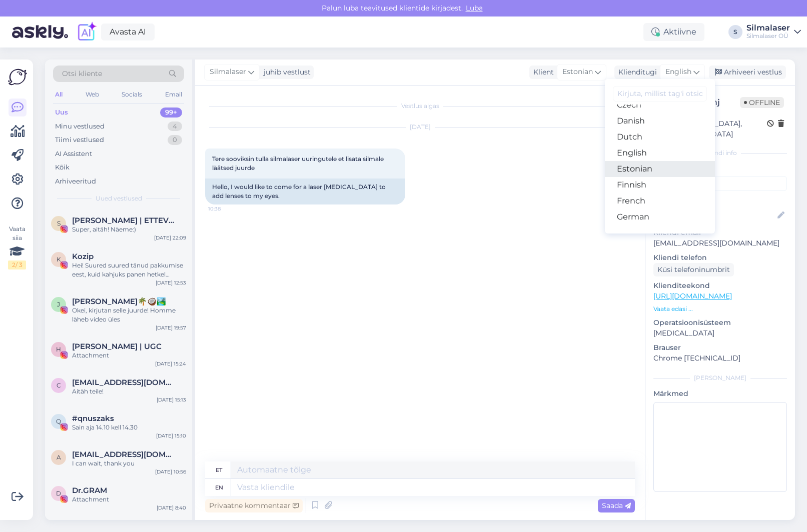  I want to click on div: Klienditugi, so click(635, 72).